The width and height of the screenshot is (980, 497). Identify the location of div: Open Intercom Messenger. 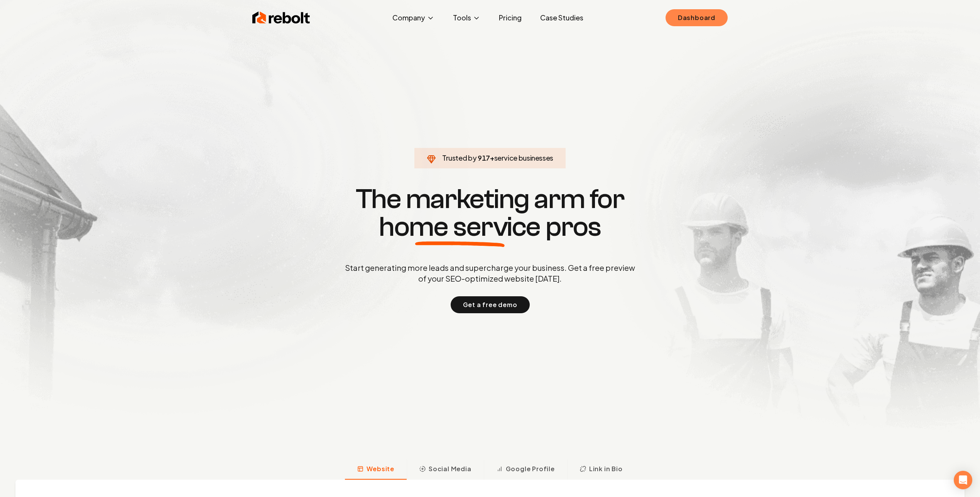
(963, 481).